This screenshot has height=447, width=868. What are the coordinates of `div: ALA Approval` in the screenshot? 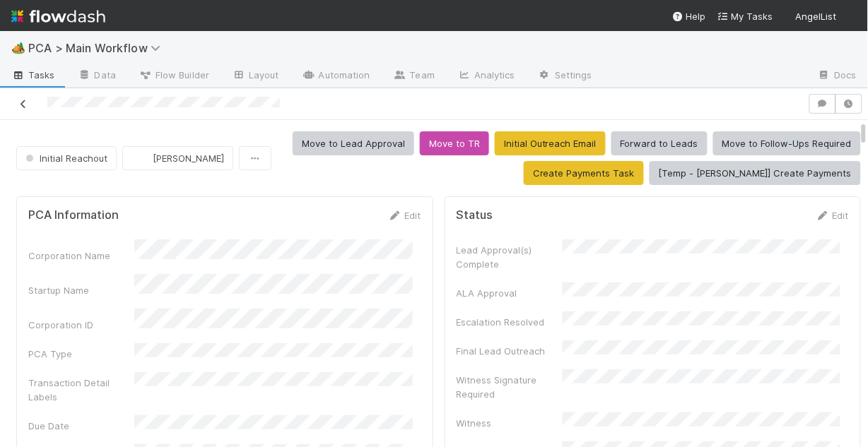 It's located at (510, 294).